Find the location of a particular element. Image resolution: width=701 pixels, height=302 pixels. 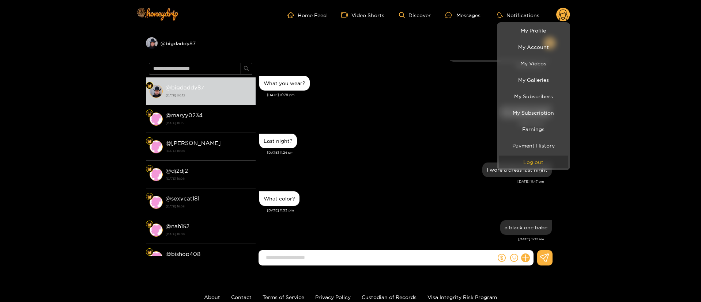

button: Log out is located at coordinates (533, 162).